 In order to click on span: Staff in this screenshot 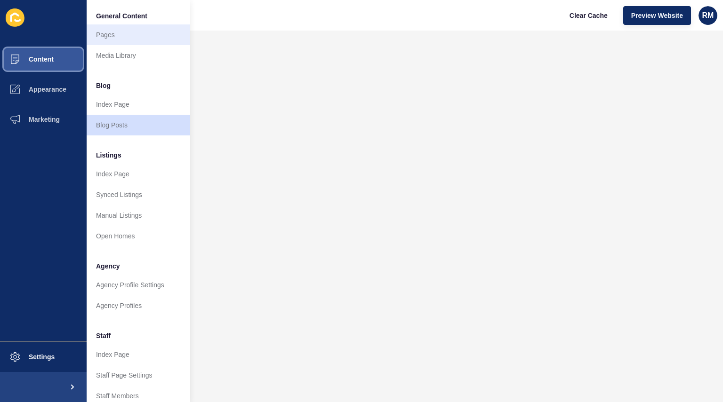, I will do `click(103, 336)`.